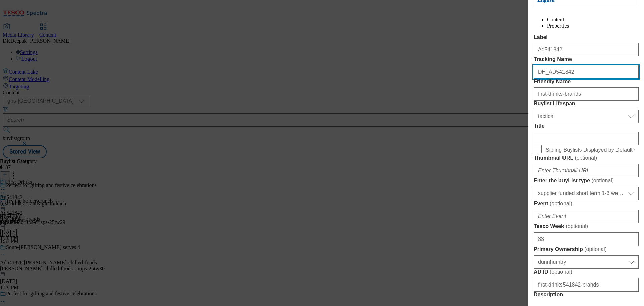 The height and width of the screenshot is (306, 644). What do you see at coordinates (586, 285) in the screenshot?
I see `input: Enter AD ID` at bounding box center [586, 285].